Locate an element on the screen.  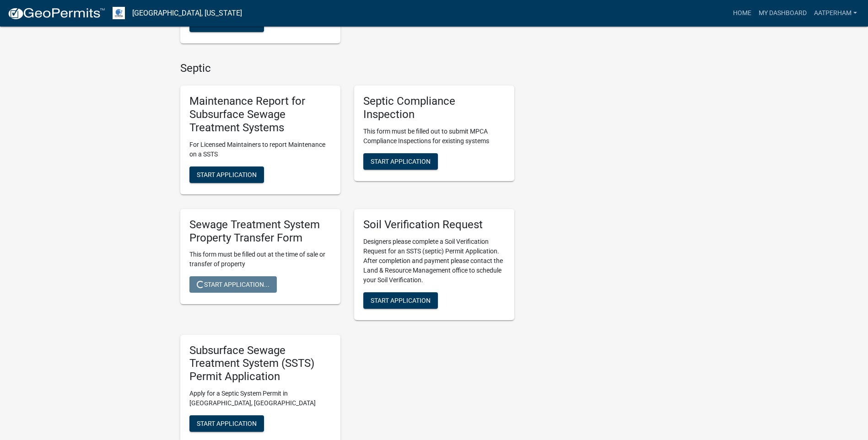
h5: Subsurface Sewage Treatment System (SSTS) Permit Application is located at coordinates (260, 364).